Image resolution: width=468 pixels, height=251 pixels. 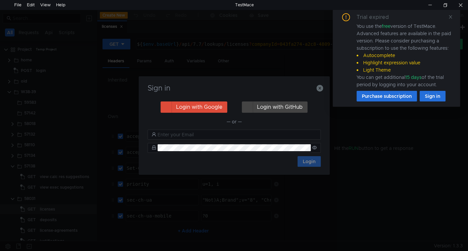 I want to click on div: Trial expired, so click(x=376, y=17).